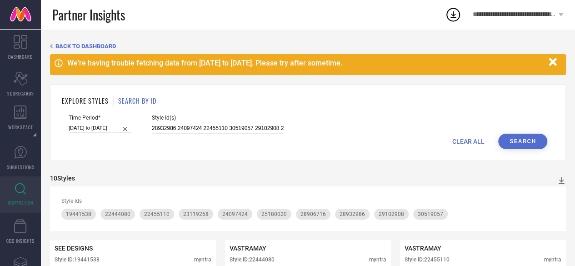 This screenshot has height=266, width=575. What do you see at coordinates (20, 167) in the screenshot?
I see `span: SUGGESTIONS` at bounding box center [20, 167].